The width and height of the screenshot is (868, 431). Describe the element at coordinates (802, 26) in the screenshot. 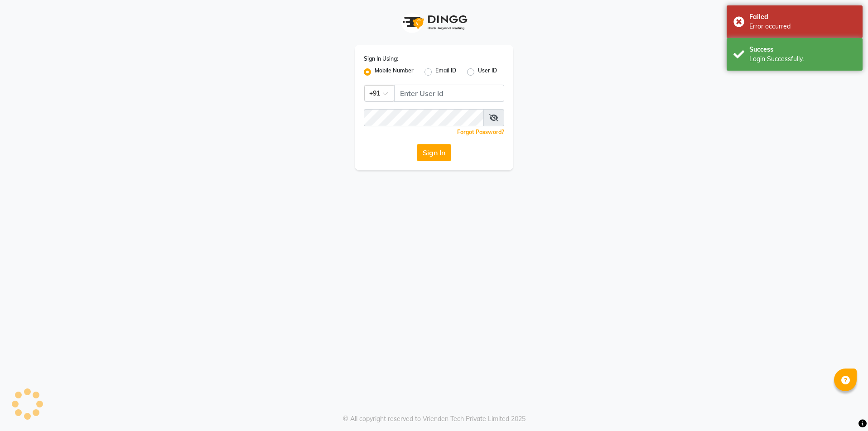

I see `div: Error occurred` at that location.